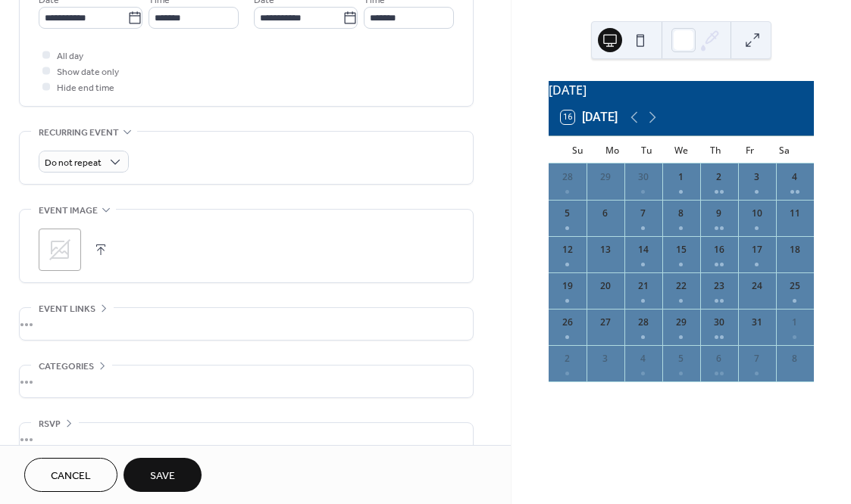  What do you see at coordinates (567, 250) in the screenshot?
I see `div: 12` at bounding box center [567, 250].